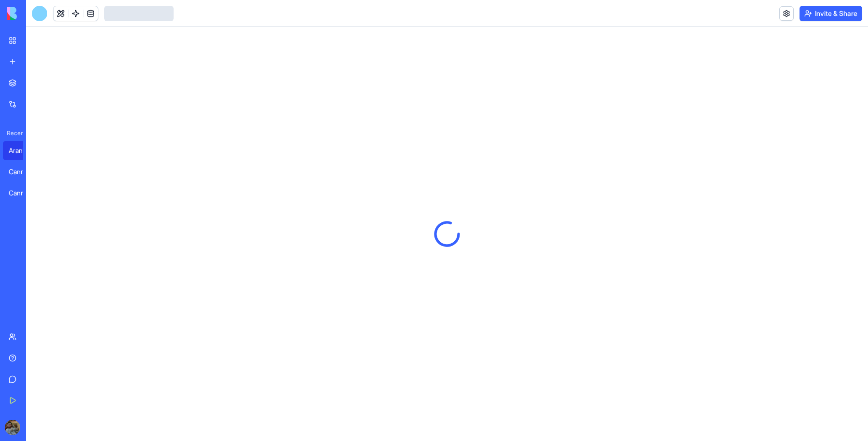 This screenshot has height=441, width=868. I want to click on button: Invite & Share, so click(831, 13).